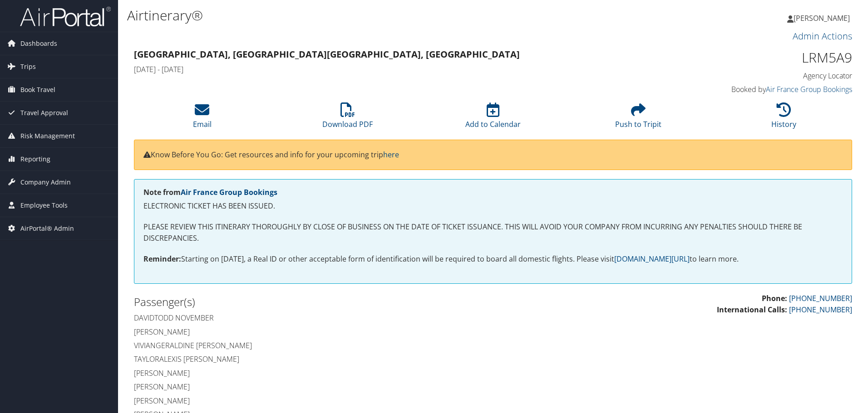 The image size is (868, 413). I want to click on span: Travel Approval, so click(44, 113).